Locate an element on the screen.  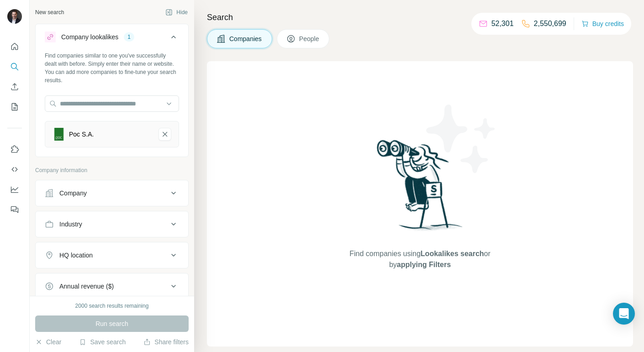
button: Share filters is located at coordinates (166, 343).